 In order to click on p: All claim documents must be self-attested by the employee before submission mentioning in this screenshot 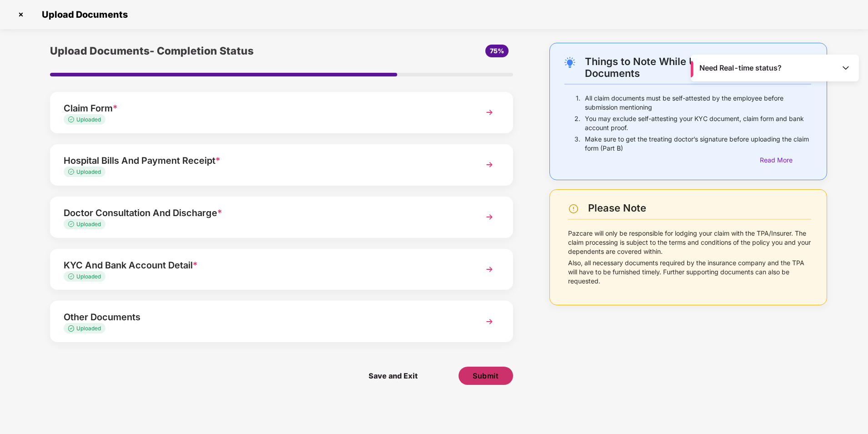, I will do `click(698, 103)`.